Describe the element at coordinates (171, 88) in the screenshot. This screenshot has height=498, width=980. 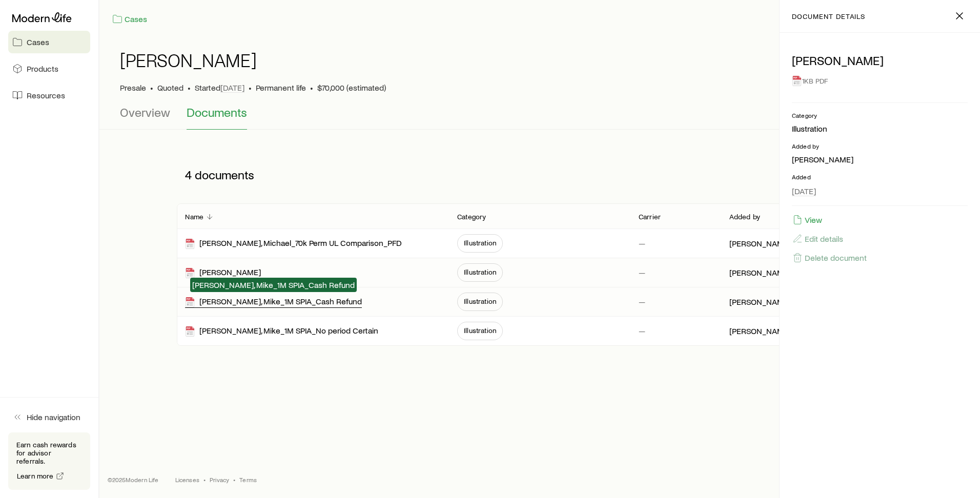
I see `span: Quoted` at that location.